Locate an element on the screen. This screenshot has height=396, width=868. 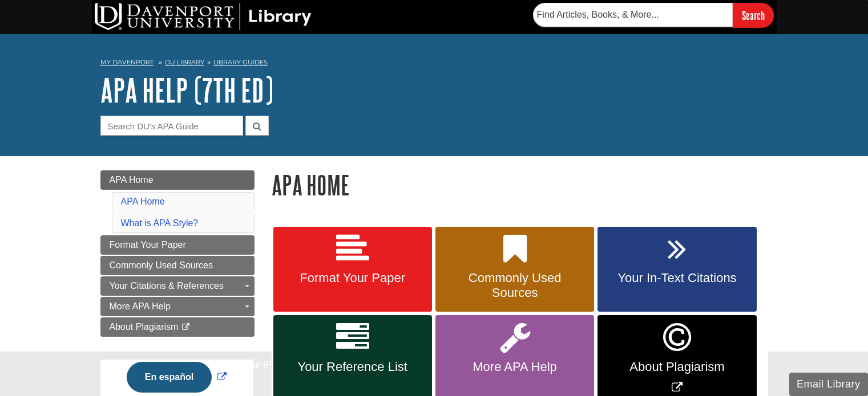
h1: APA Home is located at coordinates (520, 185).